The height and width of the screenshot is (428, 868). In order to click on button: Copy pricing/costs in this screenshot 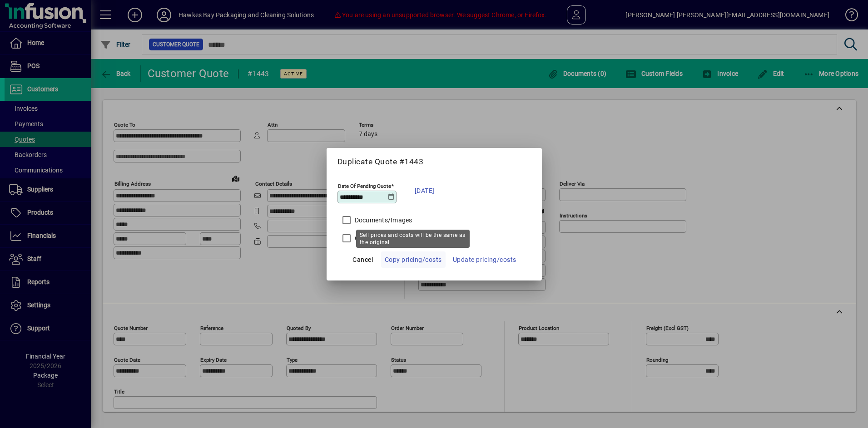, I will do `click(414, 260)`.